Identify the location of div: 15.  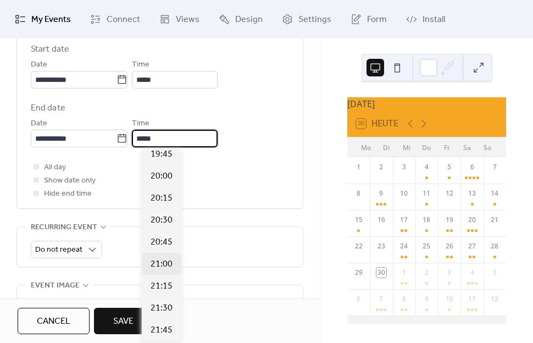
(359, 220).